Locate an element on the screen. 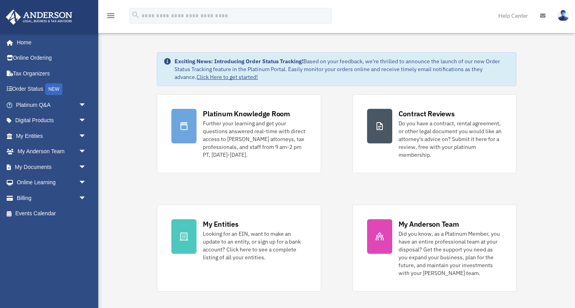 Image resolution: width=575 pixels, height=308 pixels. div: My Anderson Team is located at coordinates (429, 224).